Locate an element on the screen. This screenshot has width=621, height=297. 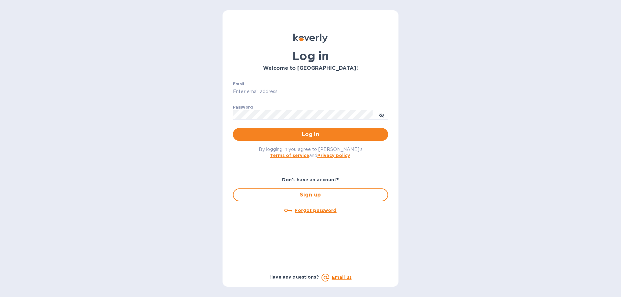
a: Privacy policy is located at coordinates (334, 156).